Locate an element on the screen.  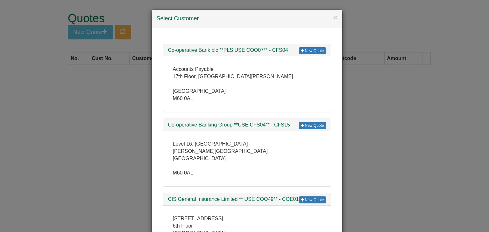
span: 6th Floor is located at coordinates (183, 226).